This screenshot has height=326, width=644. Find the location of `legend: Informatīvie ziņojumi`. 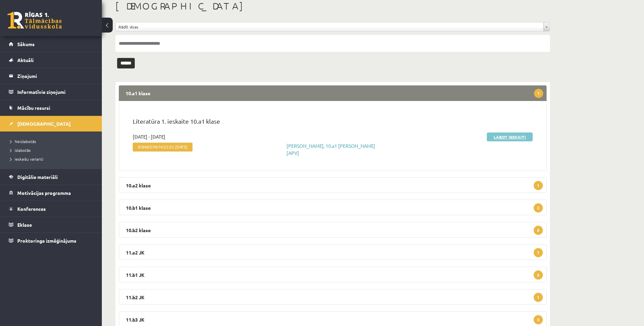

legend: Informatīvie ziņojumi is located at coordinates (55, 92).